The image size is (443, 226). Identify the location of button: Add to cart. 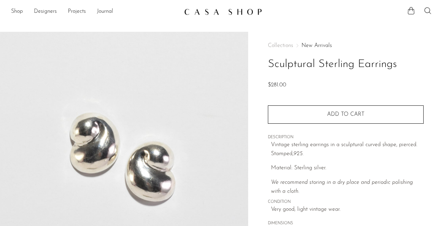
(346, 115).